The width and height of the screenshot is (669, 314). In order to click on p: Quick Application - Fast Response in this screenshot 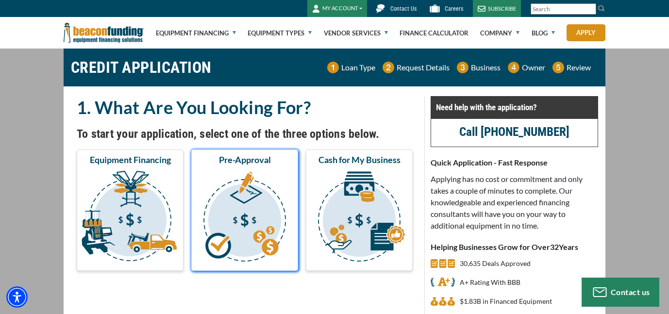, I will do `click(514, 163)`.